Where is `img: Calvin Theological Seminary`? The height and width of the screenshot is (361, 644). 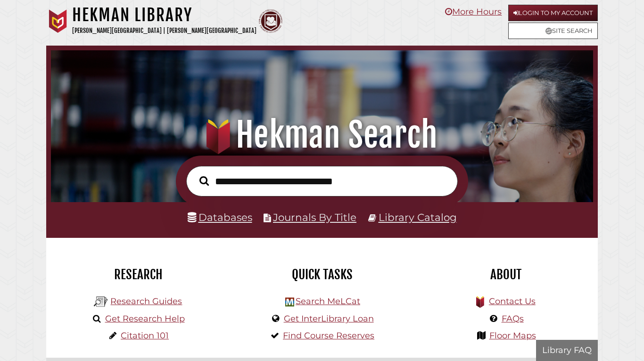 img: Calvin Theological Seminary is located at coordinates (270, 21).